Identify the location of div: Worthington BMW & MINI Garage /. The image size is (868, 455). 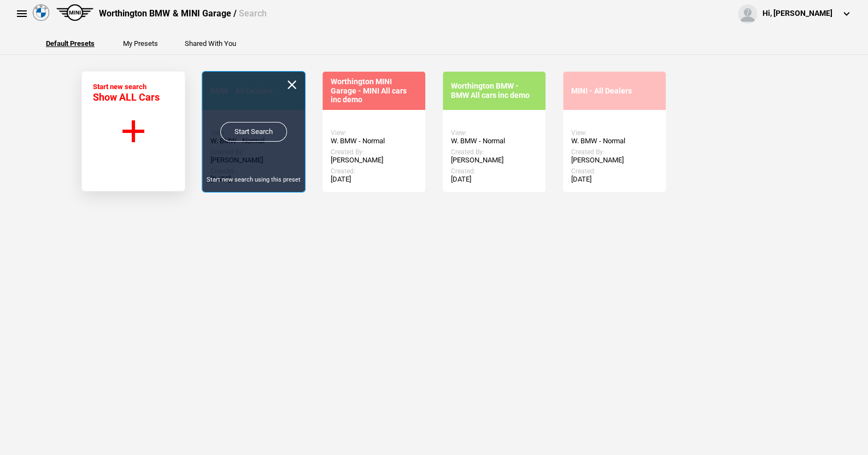
(183, 13).